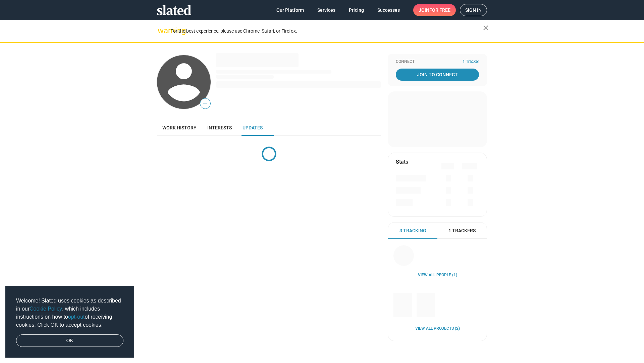 The image size is (644, 363). What do you see at coordinates (326, 10) in the screenshot?
I see `span: Services` at bounding box center [326, 10].